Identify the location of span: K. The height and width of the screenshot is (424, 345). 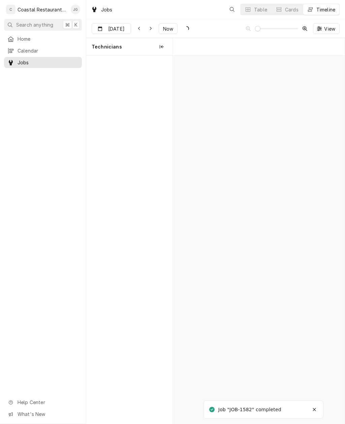
(76, 25).